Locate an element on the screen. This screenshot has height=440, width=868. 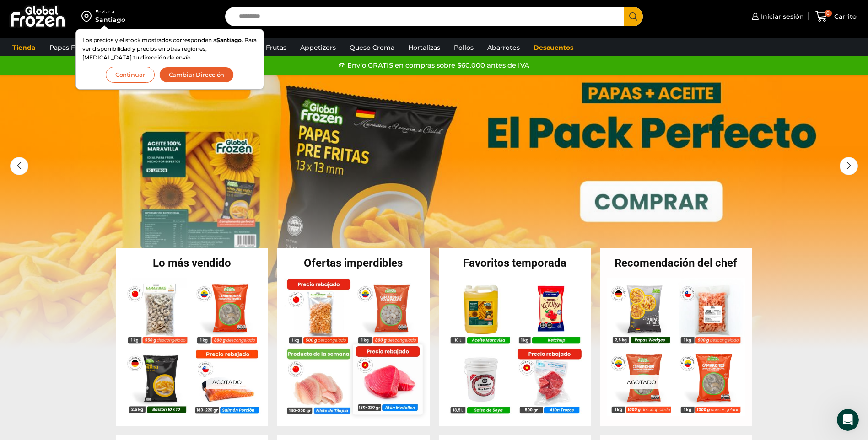
h2: Ofertas imperdibles is located at coordinates (354, 263).